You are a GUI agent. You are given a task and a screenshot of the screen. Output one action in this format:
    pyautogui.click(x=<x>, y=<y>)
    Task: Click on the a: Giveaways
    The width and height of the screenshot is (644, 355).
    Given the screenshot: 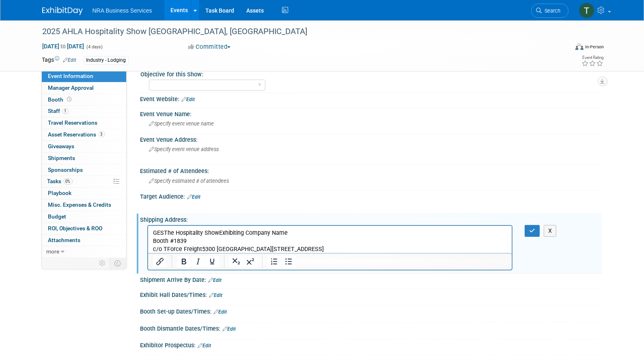 What is the action you would take?
    pyautogui.click(x=84, y=147)
    